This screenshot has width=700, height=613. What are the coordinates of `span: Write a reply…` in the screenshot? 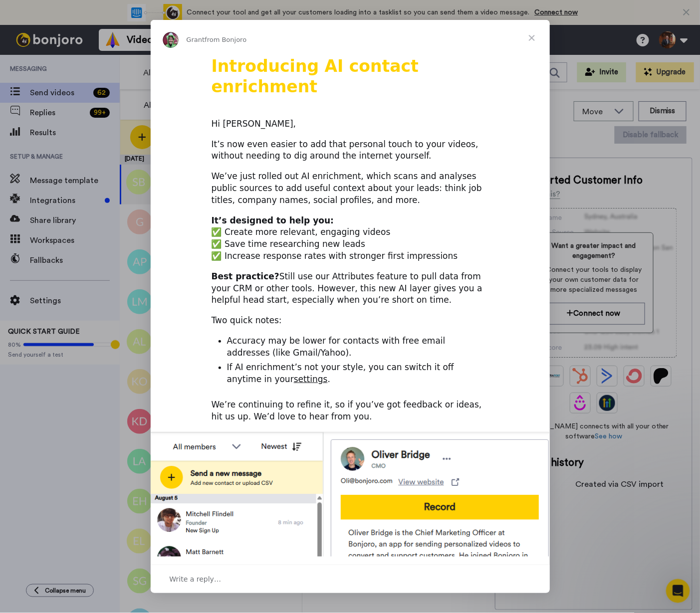 It's located at (196, 579).